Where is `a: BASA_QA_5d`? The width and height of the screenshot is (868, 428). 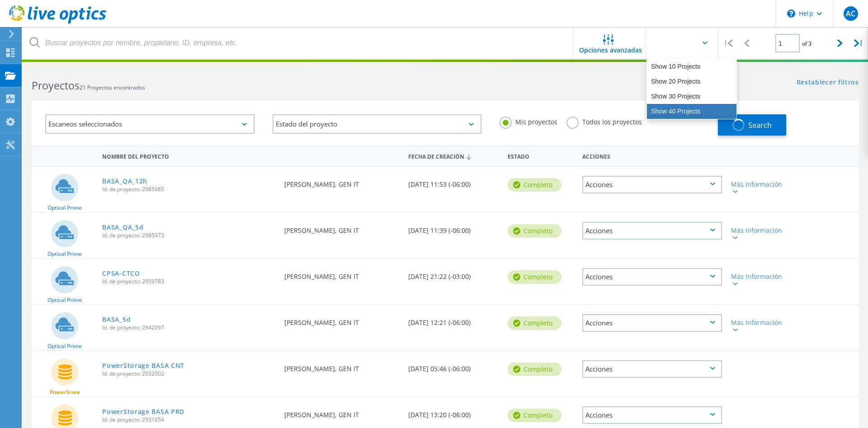
a: BASA_QA_5d is located at coordinates (122, 227).